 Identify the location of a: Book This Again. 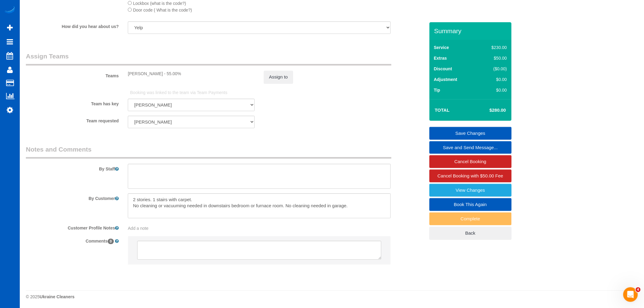
(470, 204).